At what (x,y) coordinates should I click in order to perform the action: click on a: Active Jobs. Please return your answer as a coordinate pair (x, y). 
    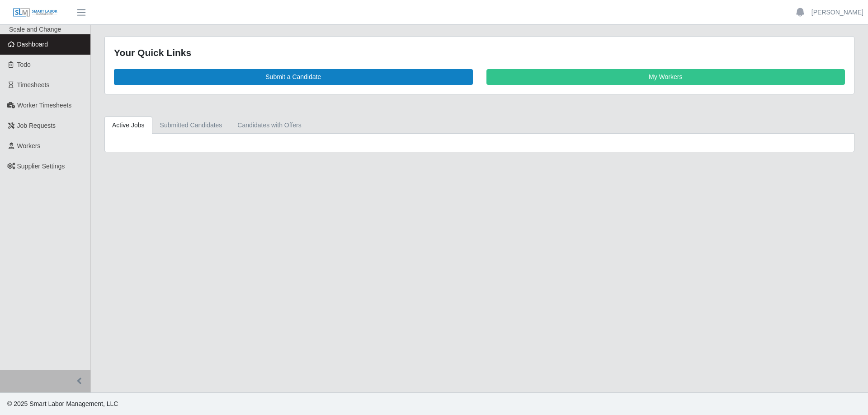
    Looking at the image, I should click on (128, 125).